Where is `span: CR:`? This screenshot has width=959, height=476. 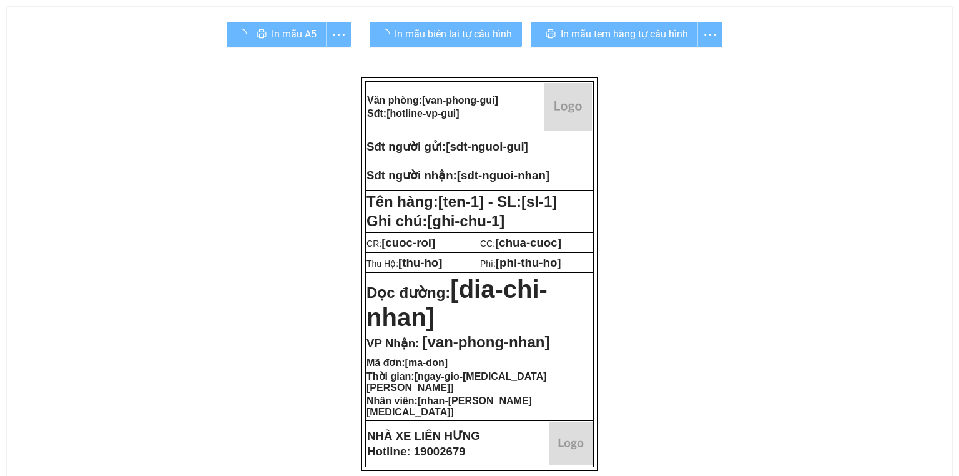 span: CR: is located at coordinates (401, 243).